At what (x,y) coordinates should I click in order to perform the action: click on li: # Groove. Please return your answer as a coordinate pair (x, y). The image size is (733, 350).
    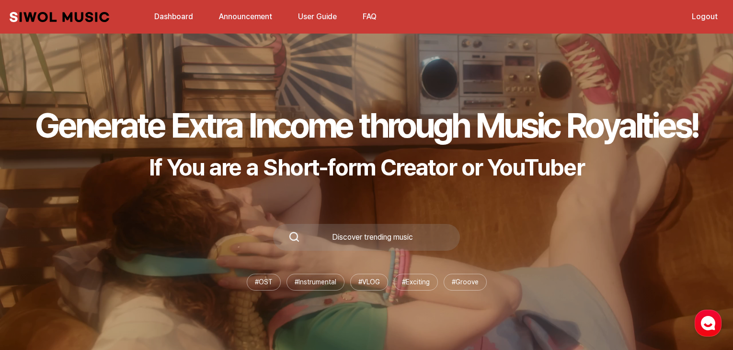
    Looking at the image, I should click on (465, 282).